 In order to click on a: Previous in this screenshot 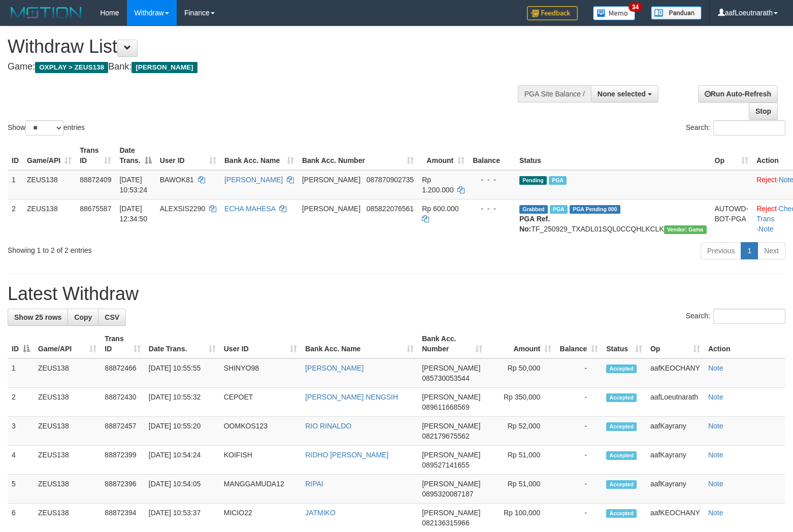, I will do `click(721, 251)`.